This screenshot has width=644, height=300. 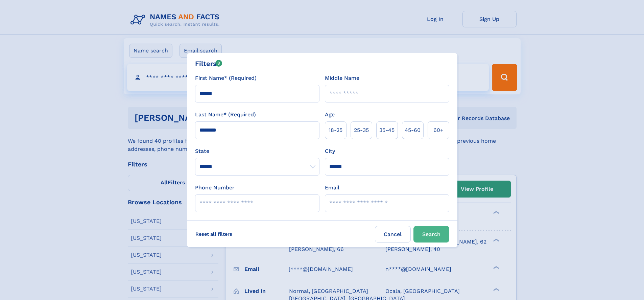 I want to click on span: 25‑35, so click(x=361, y=130).